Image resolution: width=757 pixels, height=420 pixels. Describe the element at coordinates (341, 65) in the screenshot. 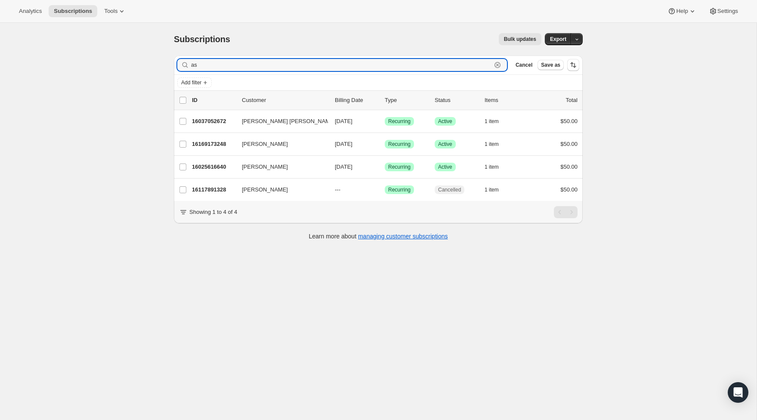

I see `input: Filter subscribers` at that location.